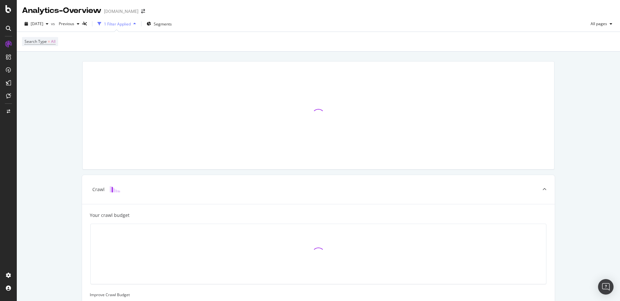 This screenshot has width=620, height=301. Describe the element at coordinates (69, 24) in the screenshot. I see `button: Previous` at that location.